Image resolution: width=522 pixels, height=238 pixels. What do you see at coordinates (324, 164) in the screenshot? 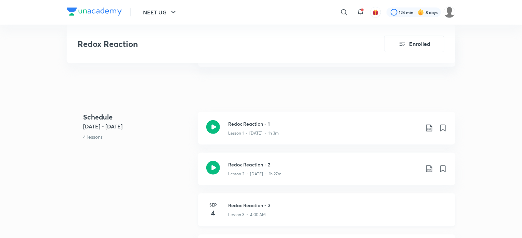
I see `h3: Redox Reaction - 2` at bounding box center [324, 164].